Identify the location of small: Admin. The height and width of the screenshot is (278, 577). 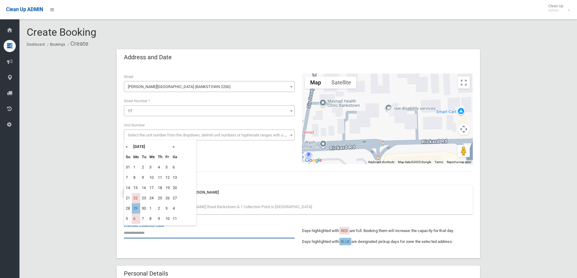
(555, 10).